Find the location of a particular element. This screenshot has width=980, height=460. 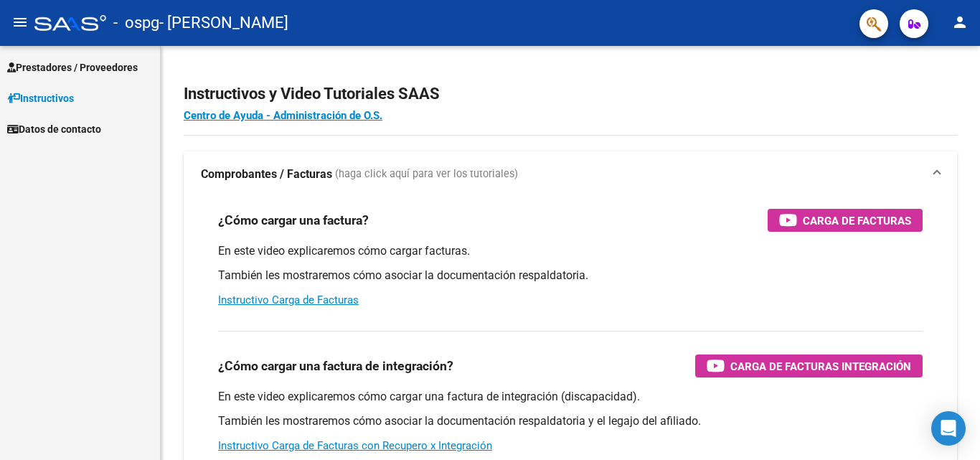

span: Carga de Facturas Integración is located at coordinates (821, 366).